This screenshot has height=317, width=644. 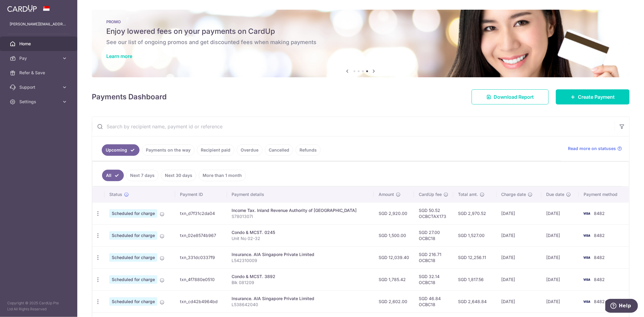 I want to click on td: SGD 2,602.00, so click(x=394, y=301).